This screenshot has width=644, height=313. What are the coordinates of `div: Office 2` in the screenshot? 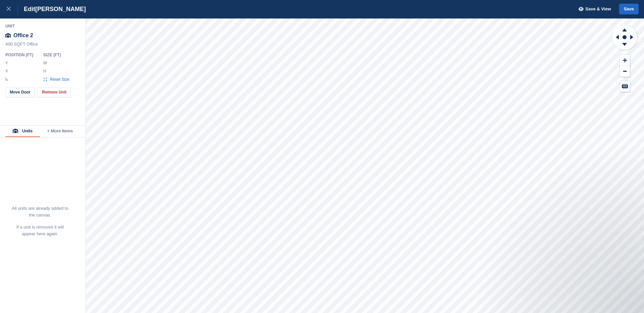 It's located at (43, 36).